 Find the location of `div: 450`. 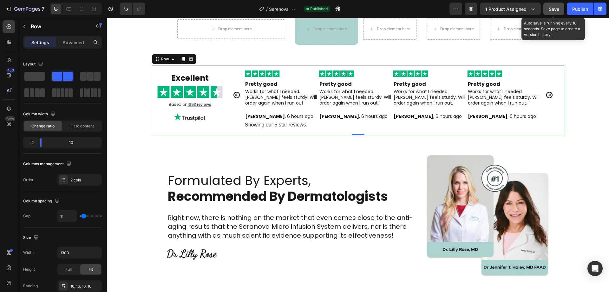

div: 450 is located at coordinates (10, 70).